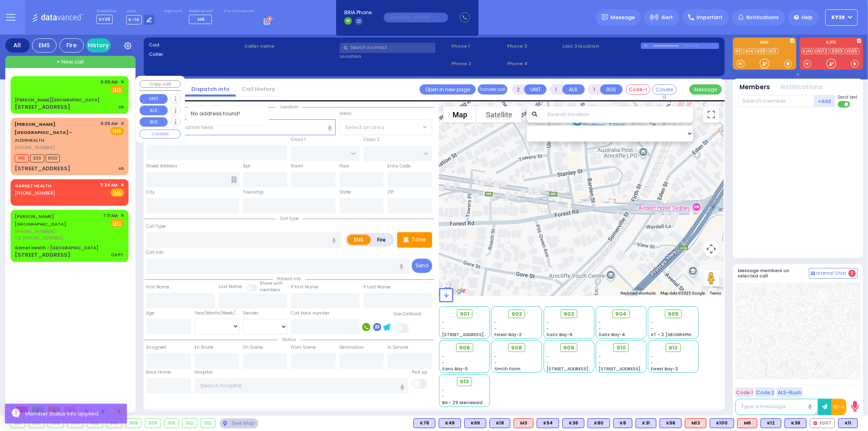 The height and width of the screenshot is (431, 868). What do you see at coordinates (345, 192) in the screenshot?
I see `label: State` at bounding box center [345, 192].